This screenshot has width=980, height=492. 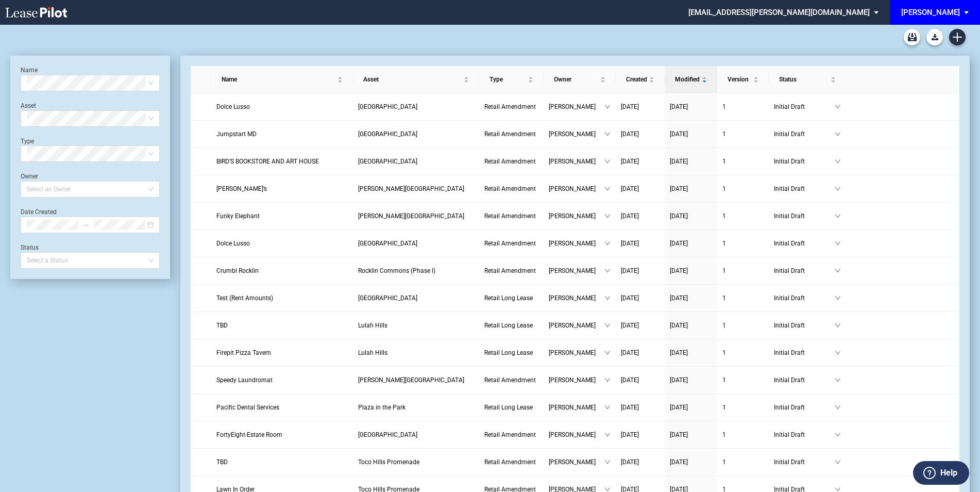 What do you see at coordinates (508, 353) in the screenshot?
I see `span: Retail Long Lease` at bounding box center [508, 353].